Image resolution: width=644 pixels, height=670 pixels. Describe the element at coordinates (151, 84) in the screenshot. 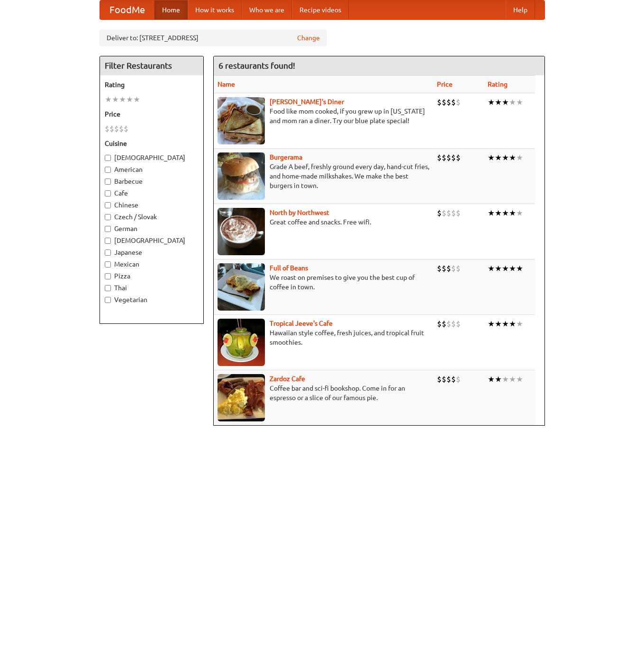

I see `h5: Rating` at that location.